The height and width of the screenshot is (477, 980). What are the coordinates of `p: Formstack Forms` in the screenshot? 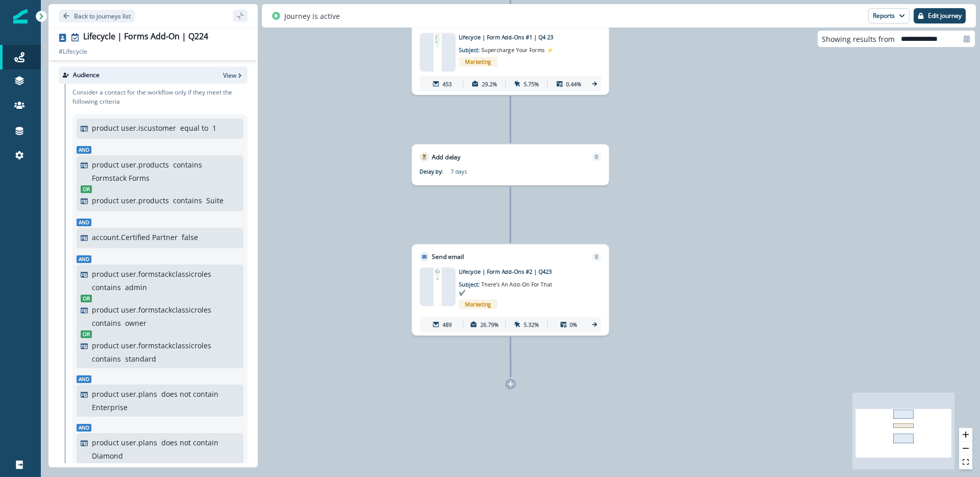 It's located at (120, 177).